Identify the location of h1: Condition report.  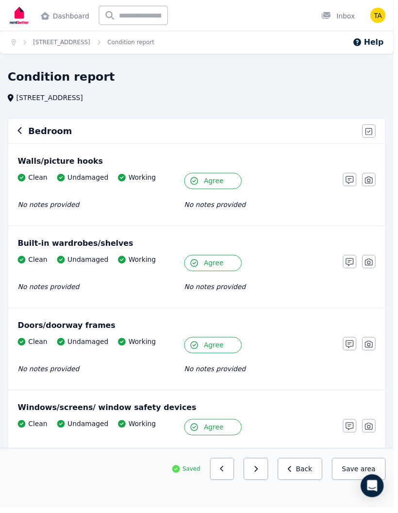
(62, 78).